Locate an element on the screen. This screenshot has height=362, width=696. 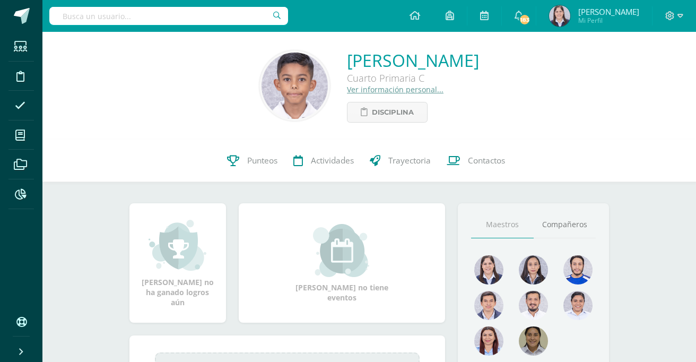
img: event_small.png is located at coordinates (342, 250).